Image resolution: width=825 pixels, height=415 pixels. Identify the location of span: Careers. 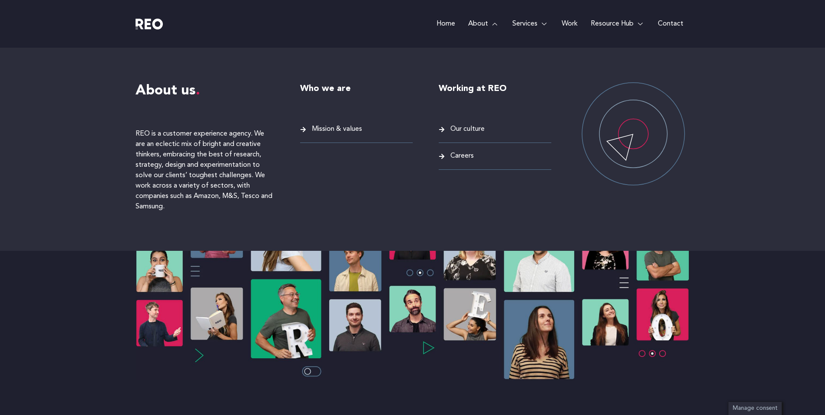
(461, 156).